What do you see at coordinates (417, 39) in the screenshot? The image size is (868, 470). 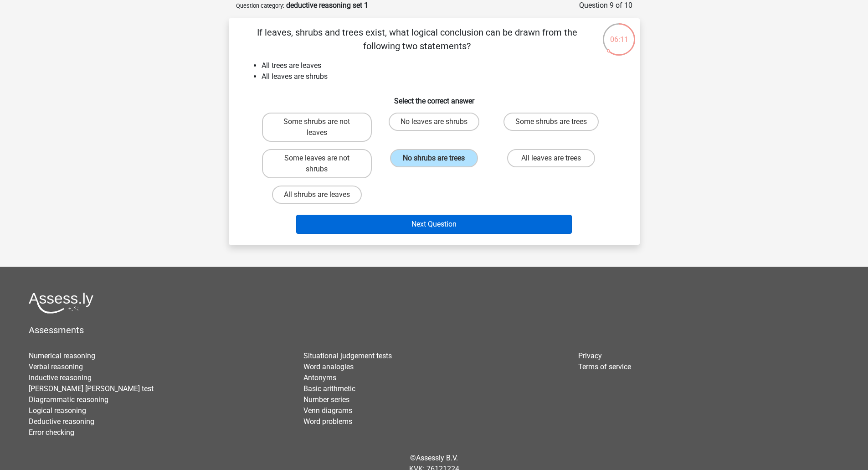 I see `p: If leaves, shrubs and trees exist, what logical conclusion can be drawn from the following two st...` at bounding box center [417, 39].